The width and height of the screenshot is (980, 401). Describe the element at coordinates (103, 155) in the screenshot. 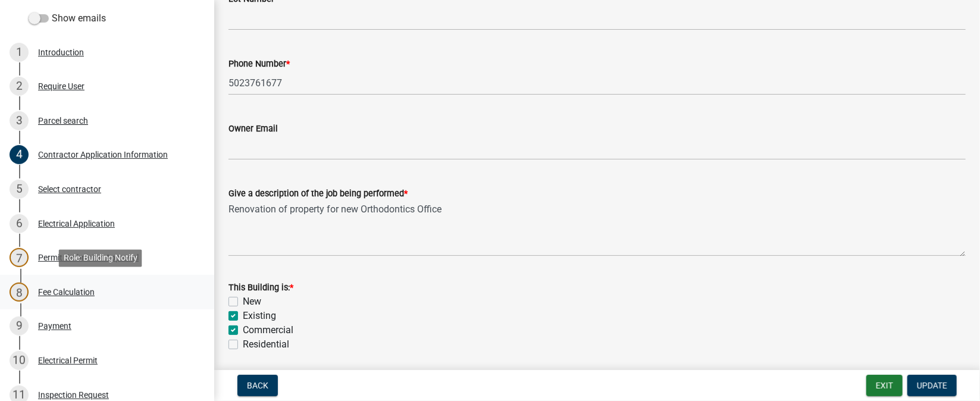

I see `div: Contractor Application Information` at that location.